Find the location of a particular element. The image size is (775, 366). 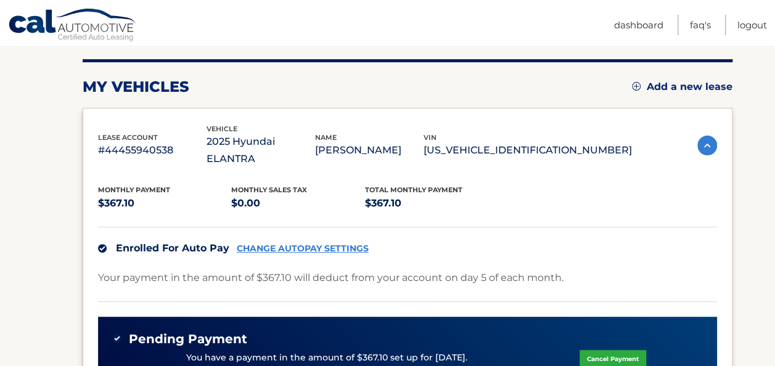

img: add.svg is located at coordinates (636, 86).